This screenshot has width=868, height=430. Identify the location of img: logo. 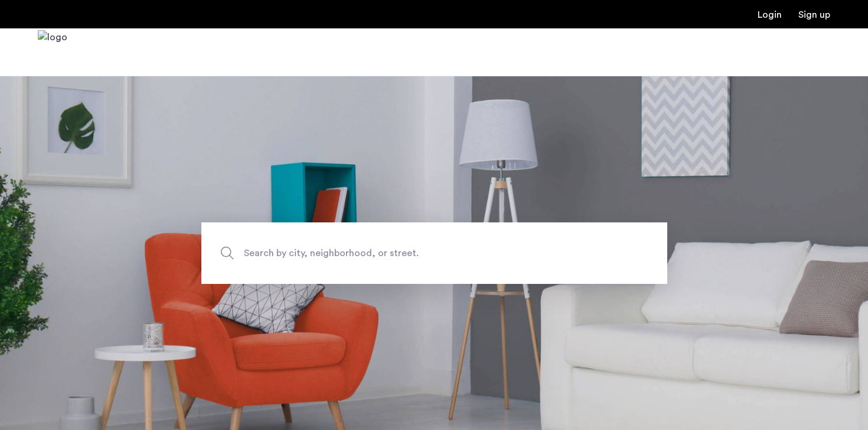
(53, 52).